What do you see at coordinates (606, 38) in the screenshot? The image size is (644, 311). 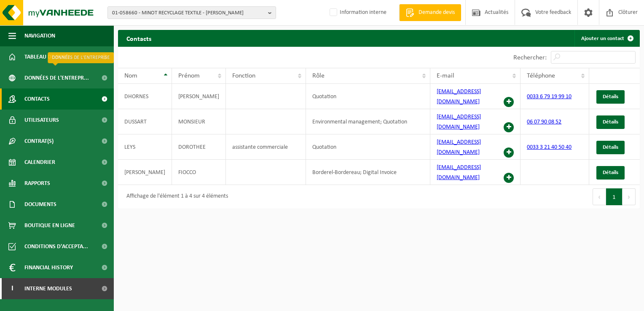 I see `a: Ajouter un contact` at bounding box center [606, 38].